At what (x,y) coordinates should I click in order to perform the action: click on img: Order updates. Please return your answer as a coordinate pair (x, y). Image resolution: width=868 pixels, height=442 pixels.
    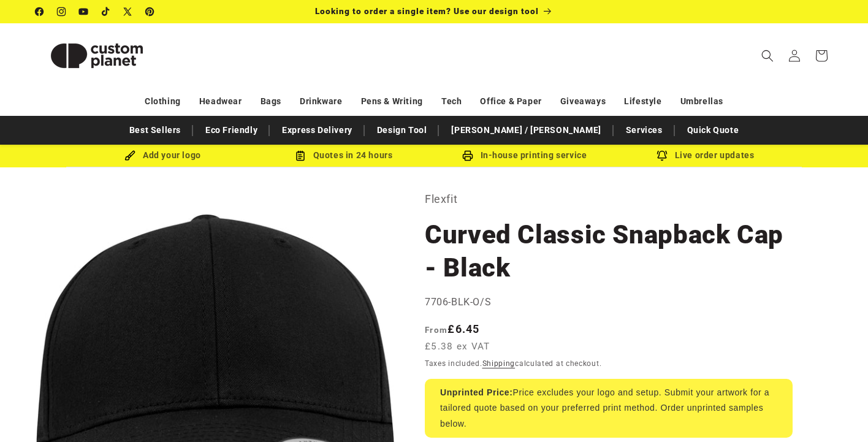
    Looking at the image, I should click on (662, 156).